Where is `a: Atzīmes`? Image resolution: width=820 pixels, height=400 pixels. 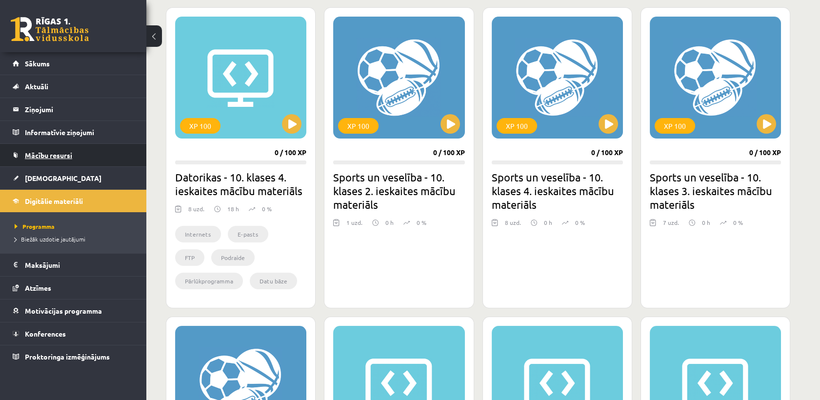 a: Atzīmes is located at coordinates (73, 288).